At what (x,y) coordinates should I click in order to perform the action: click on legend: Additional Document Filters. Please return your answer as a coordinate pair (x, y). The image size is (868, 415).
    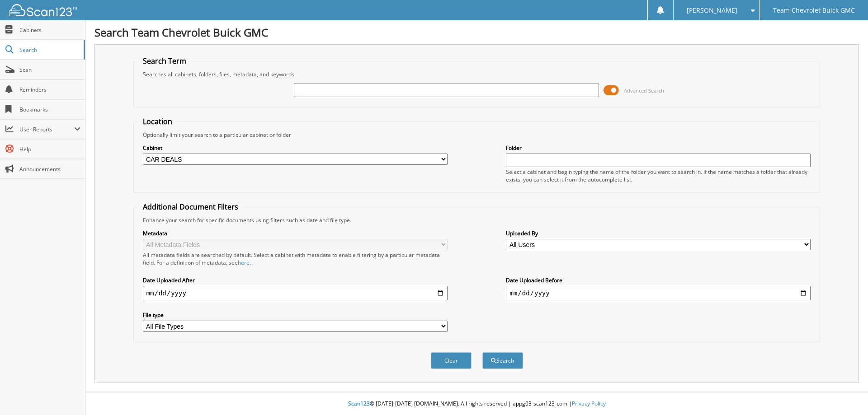
    Looking at the image, I should click on (190, 207).